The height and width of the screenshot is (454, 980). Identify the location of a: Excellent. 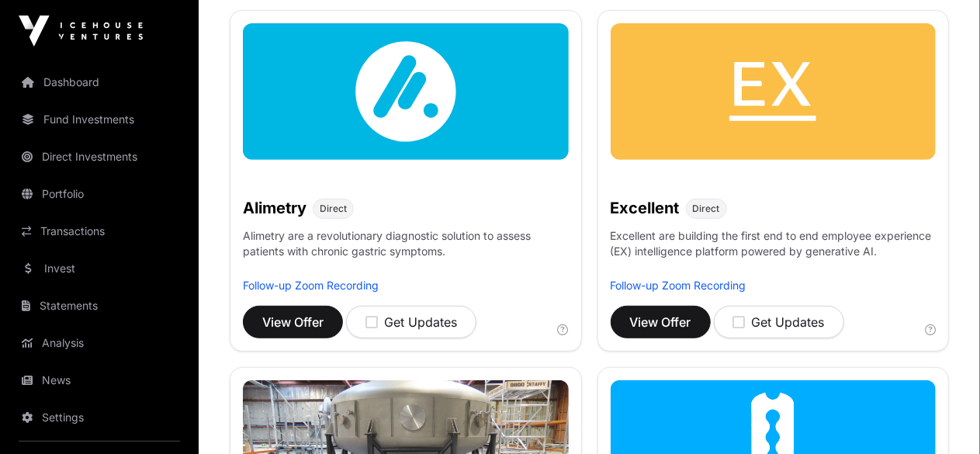
(774, 92).